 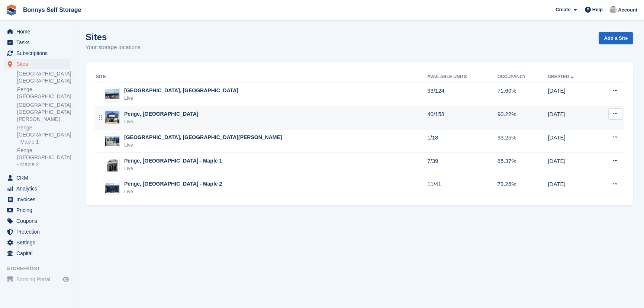 I want to click on p: Your storage locations, so click(x=113, y=47).